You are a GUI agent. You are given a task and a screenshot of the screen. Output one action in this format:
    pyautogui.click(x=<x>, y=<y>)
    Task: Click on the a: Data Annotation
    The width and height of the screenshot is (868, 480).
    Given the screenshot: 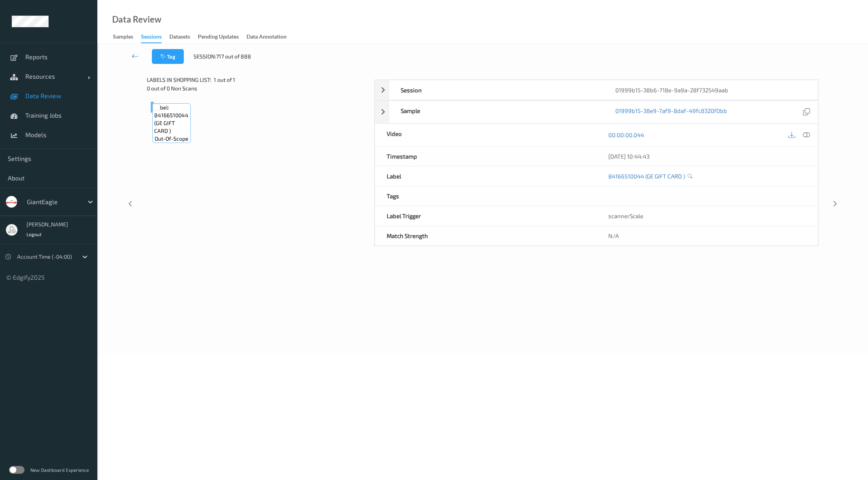 What is the action you would take?
    pyautogui.click(x=270, y=37)
    